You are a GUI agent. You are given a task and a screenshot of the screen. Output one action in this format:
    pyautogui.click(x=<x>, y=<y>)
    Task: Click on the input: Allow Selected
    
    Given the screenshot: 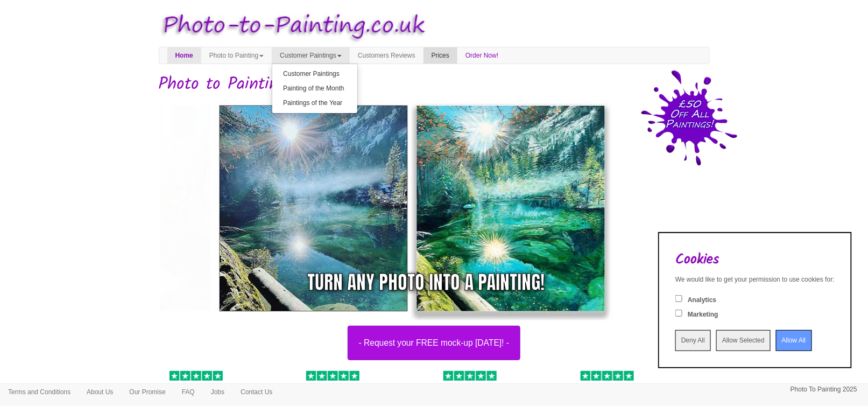 What is the action you would take?
    pyautogui.click(x=743, y=340)
    